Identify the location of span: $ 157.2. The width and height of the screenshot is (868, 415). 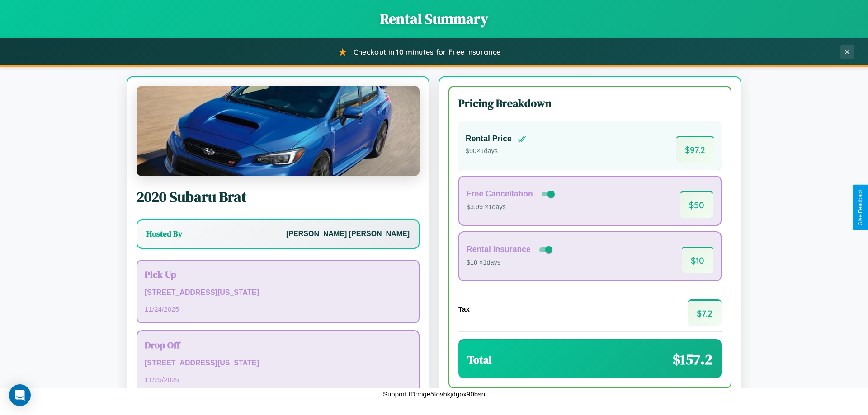
(693, 360).